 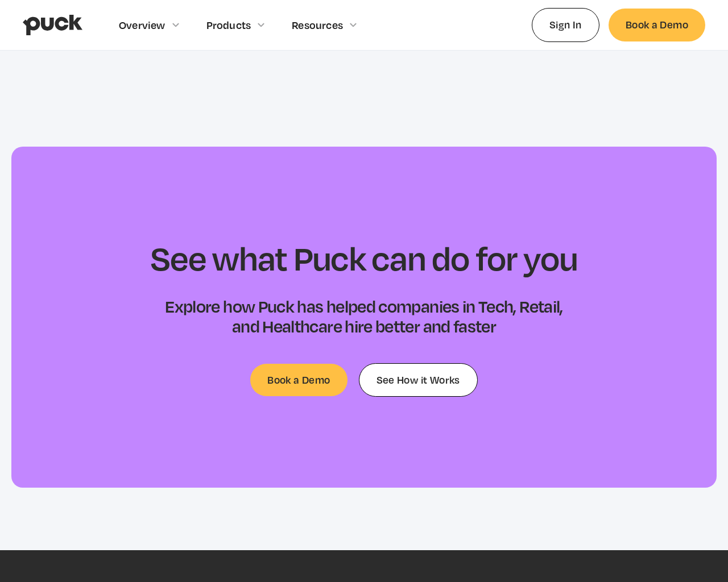 What do you see at coordinates (228, 25) in the screenshot?
I see `div: Products` at bounding box center [228, 25].